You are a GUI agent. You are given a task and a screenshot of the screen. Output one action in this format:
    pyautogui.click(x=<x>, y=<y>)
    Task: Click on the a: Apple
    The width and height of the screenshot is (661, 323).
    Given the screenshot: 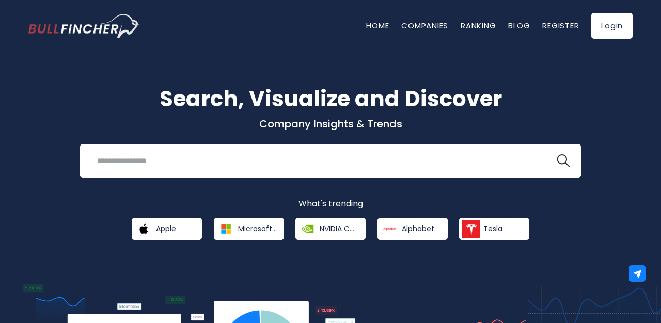 What is the action you would take?
    pyautogui.click(x=167, y=229)
    